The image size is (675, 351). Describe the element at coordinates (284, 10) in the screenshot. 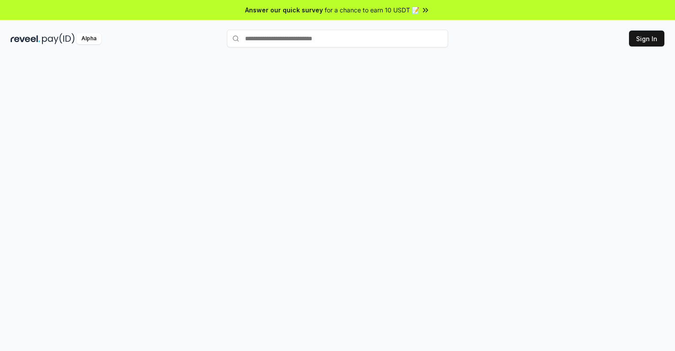

I see `span: Answer our quick survey` at that location.